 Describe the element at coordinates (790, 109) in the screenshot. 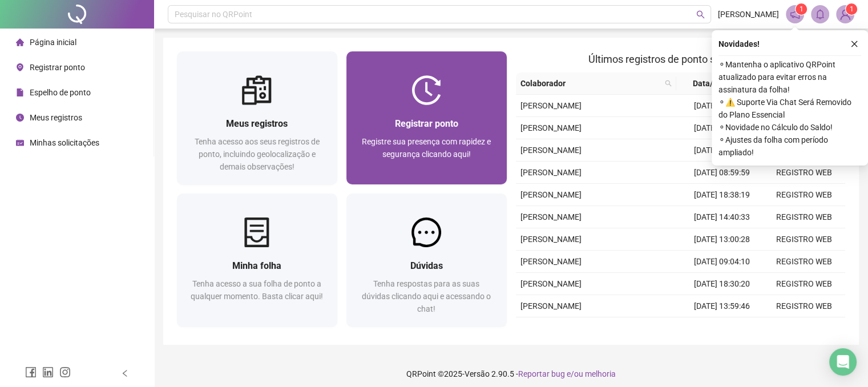

I see `span: ⚬ ⚠️ Suporte Via Chat Será Removido do Plano Essencial` at that location.